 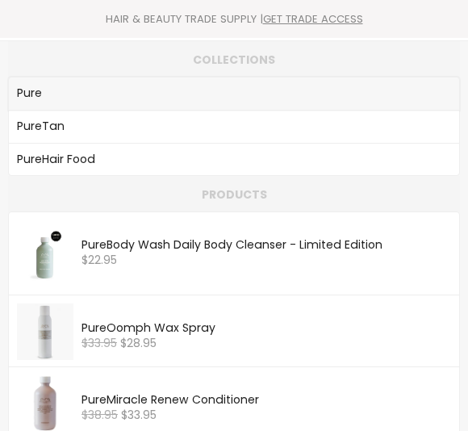 What do you see at coordinates (267, 246) in the screenshot?
I see `div: Body Wash Daily Body Cleanser - Limited Edition` at bounding box center [267, 246].